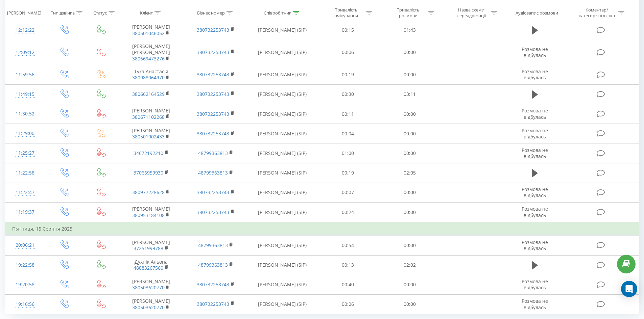 Image resolution: width=644 pixels, height=319 pixels. I want to click on td: 00:30, so click(348, 94).